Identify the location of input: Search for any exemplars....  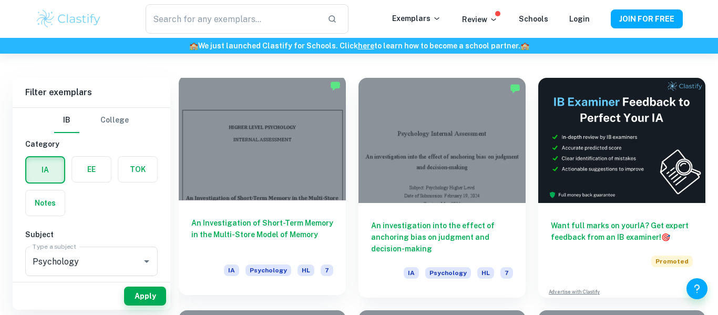
(232, 19).